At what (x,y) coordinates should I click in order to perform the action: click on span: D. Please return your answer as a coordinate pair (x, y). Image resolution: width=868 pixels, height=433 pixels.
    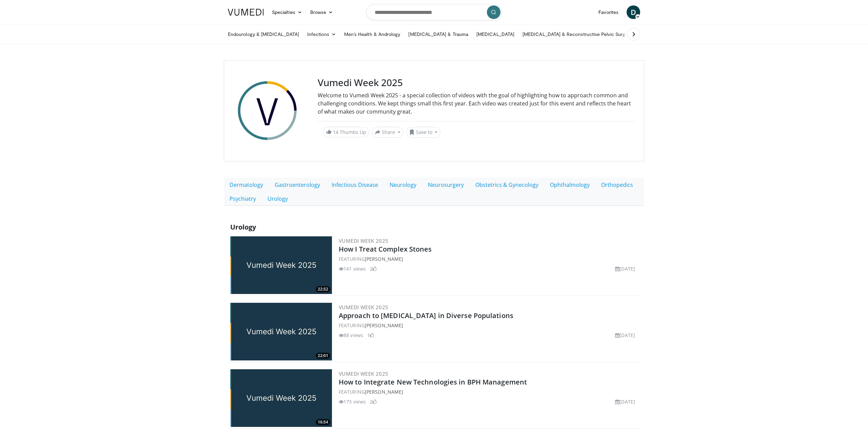
    Looking at the image, I should click on (633, 12).